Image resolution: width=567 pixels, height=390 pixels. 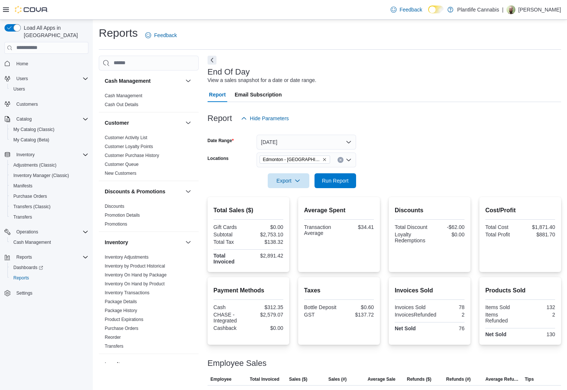 I want to click on a: New Customers, so click(x=120, y=173).